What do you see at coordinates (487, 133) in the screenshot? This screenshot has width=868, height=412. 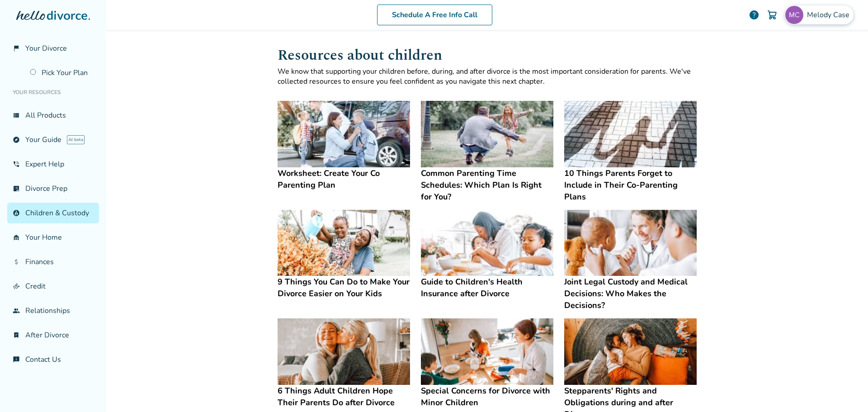 I see `img: Common Parenting Time Schedules: Which Plan Is Right for You?` at bounding box center [487, 133].